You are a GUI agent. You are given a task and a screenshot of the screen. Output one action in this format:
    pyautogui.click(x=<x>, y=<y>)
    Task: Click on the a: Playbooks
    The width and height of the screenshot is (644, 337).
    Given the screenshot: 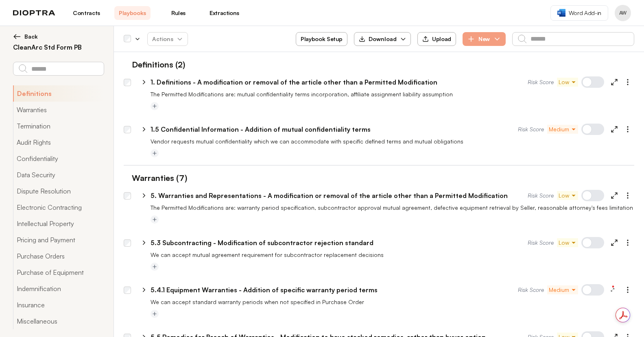 What is the action you would take?
    pyautogui.click(x=132, y=13)
    